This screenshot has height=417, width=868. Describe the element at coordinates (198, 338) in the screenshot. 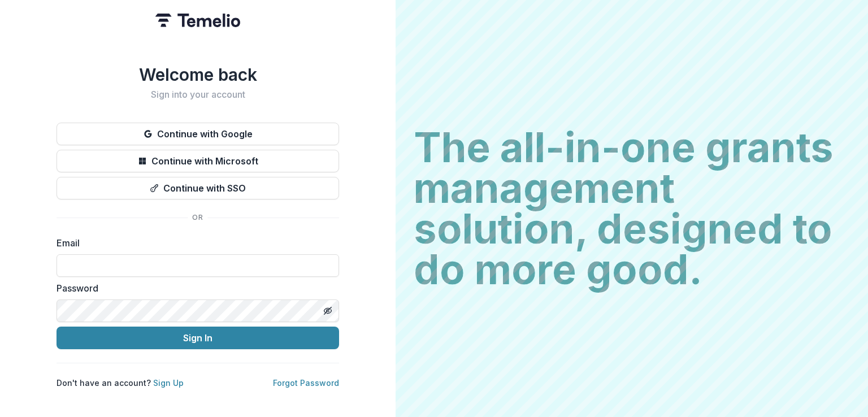

I see `button: Sign In` at that location.